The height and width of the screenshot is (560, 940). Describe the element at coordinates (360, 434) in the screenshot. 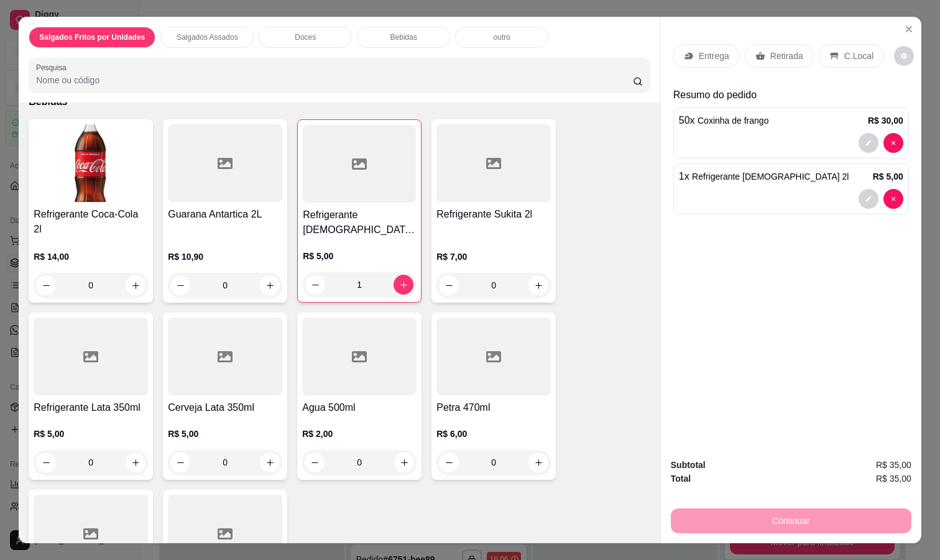

I see `p: R$ 2,00` at that location.